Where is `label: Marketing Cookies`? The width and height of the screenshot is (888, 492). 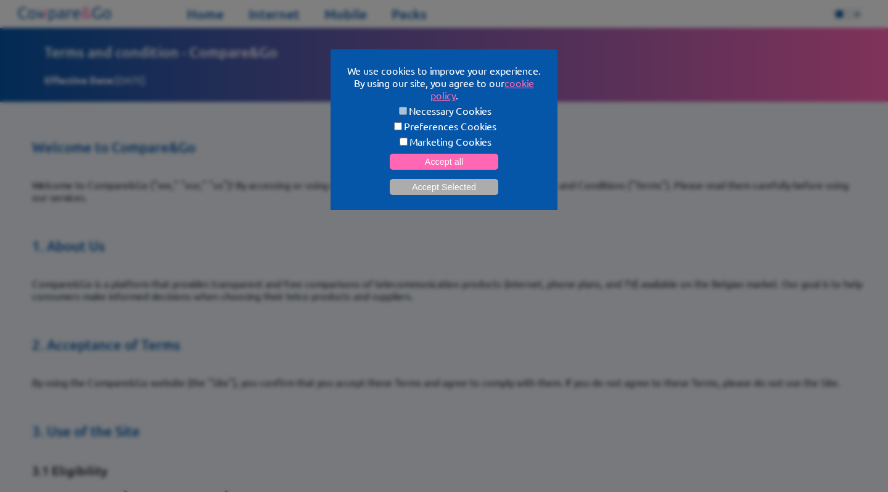
label: Marketing Cookies is located at coordinates (444, 141).